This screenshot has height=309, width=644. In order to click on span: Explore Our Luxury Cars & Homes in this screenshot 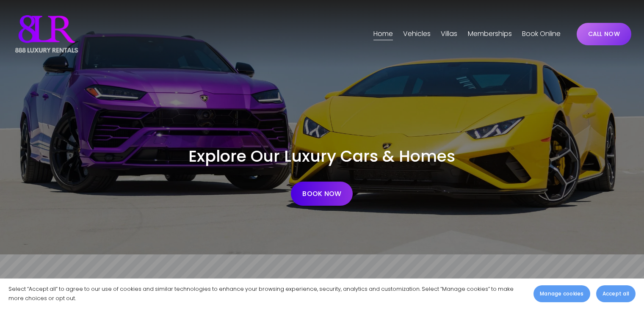, I will do `click(322, 156)`.